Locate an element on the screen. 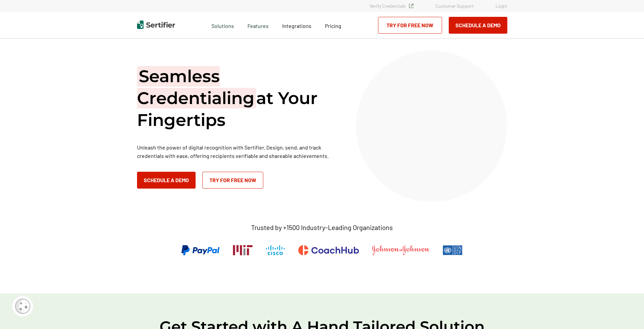  a: Login is located at coordinates (501, 6).